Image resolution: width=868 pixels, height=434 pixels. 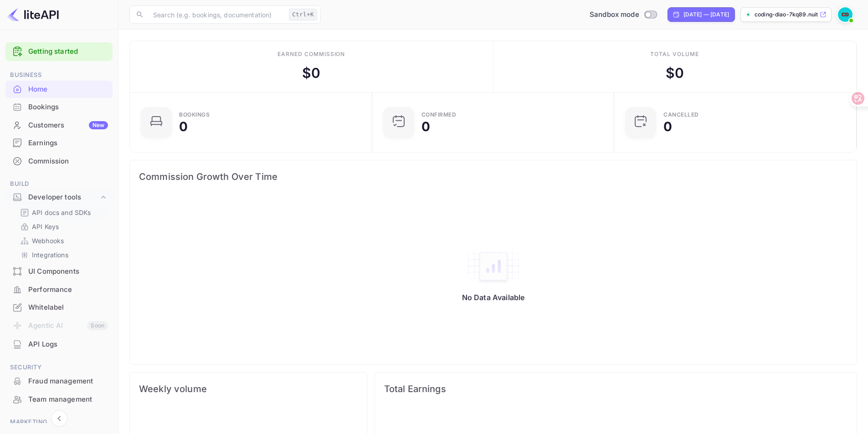 What do you see at coordinates (59, 289) in the screenshot?
I see `a: Performance` at bounding box center [59, 289].